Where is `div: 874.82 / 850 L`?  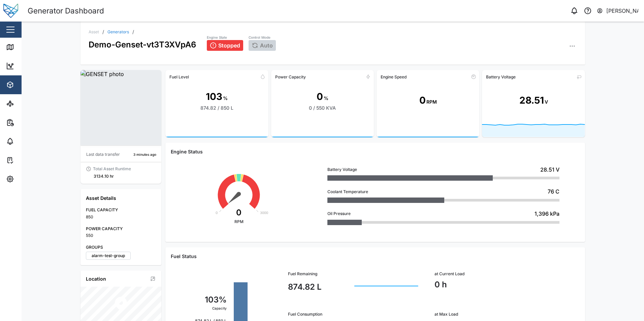
div: 874.82 / 850 L is located at coordinates (217, 108).